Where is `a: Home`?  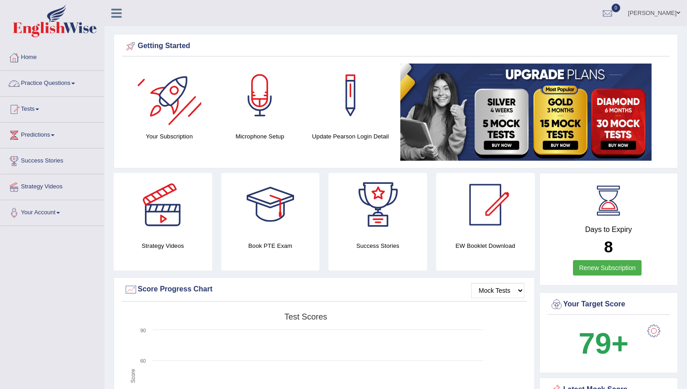
a: Home is located at coordinates (52, 56).